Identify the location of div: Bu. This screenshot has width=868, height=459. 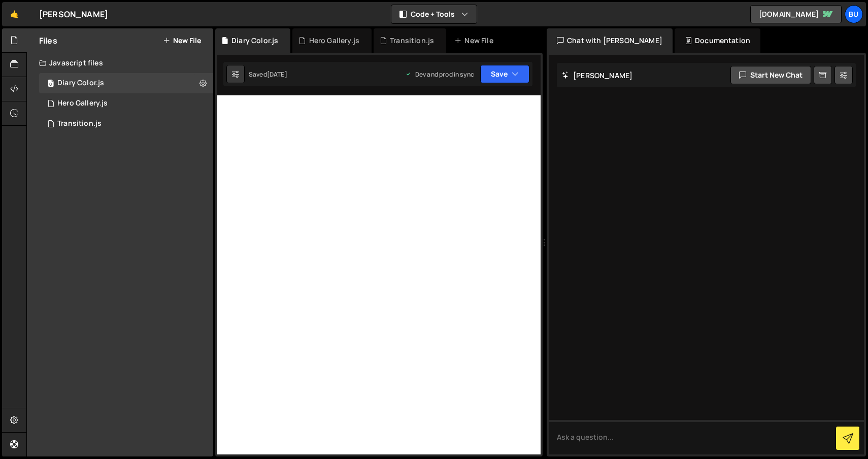
(854, 14).